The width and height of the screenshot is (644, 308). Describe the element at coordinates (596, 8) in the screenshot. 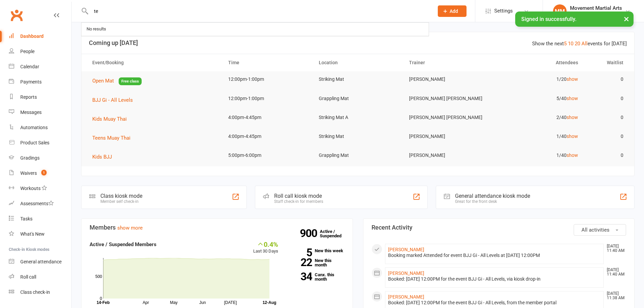

I see `div: Movement Martial Arts` at that location.